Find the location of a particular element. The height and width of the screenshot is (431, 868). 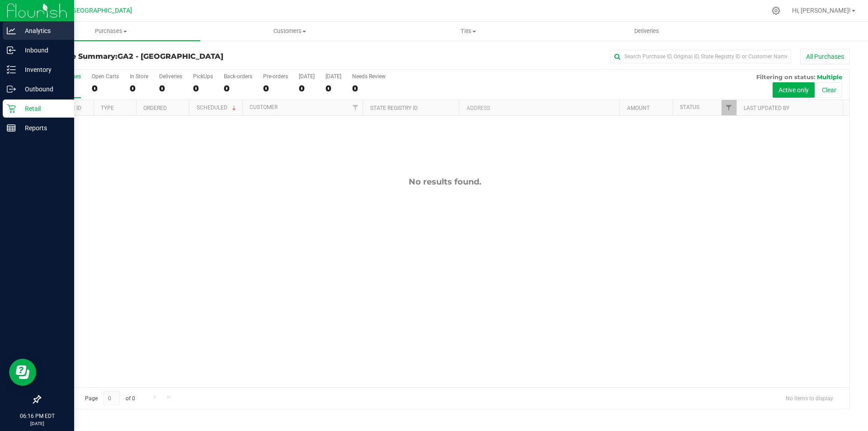

a: Customer is located at coordinates (264, 107).